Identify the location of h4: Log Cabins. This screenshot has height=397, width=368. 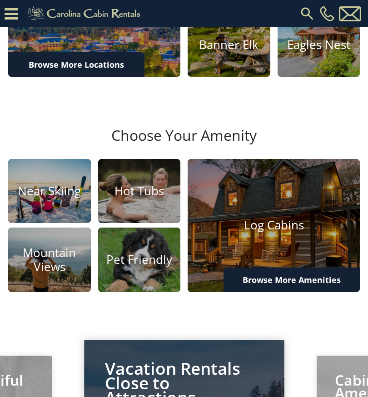
(273, 225).